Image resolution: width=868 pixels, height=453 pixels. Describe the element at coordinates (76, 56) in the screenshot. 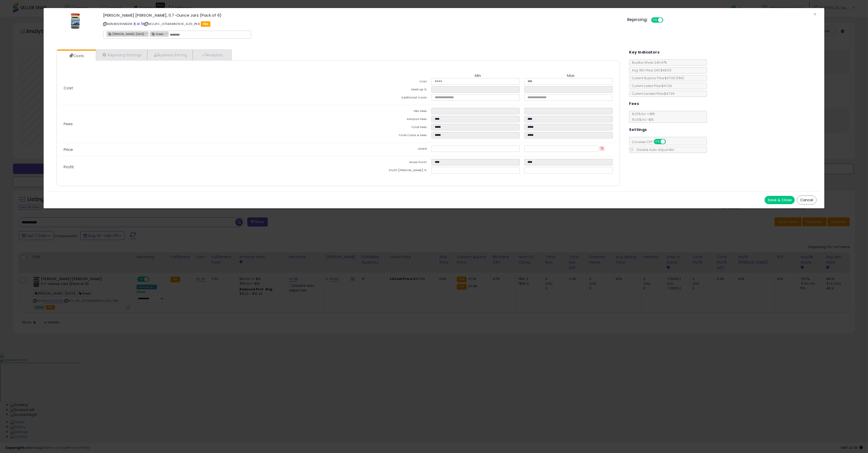

I see `a: Costs` at that location.